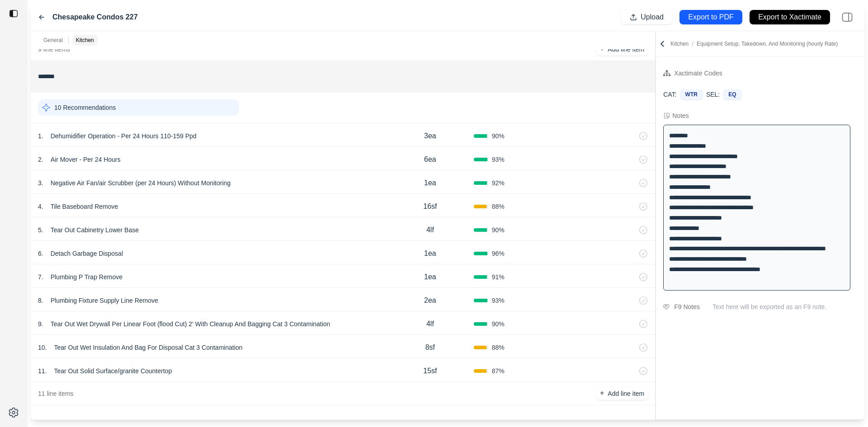 The image size is (868, 427). What do you see at coordinates (680, 116) in the screenshot?
I see `div: Notes` at bounding box center [680, 116].